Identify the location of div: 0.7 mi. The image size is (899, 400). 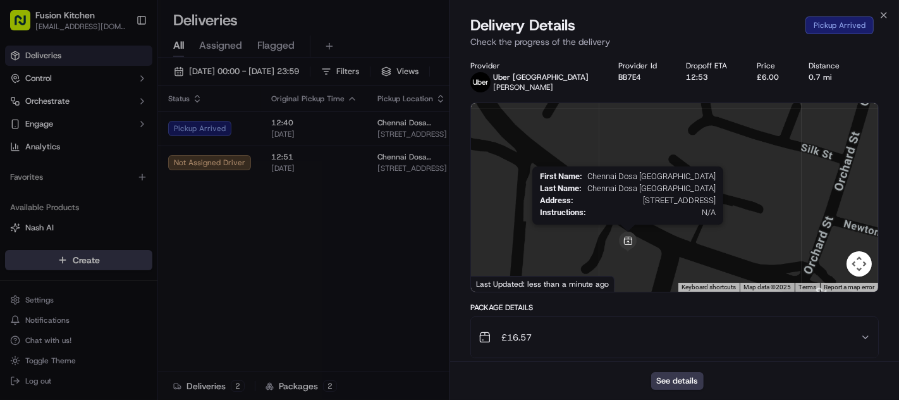
(829, 77).